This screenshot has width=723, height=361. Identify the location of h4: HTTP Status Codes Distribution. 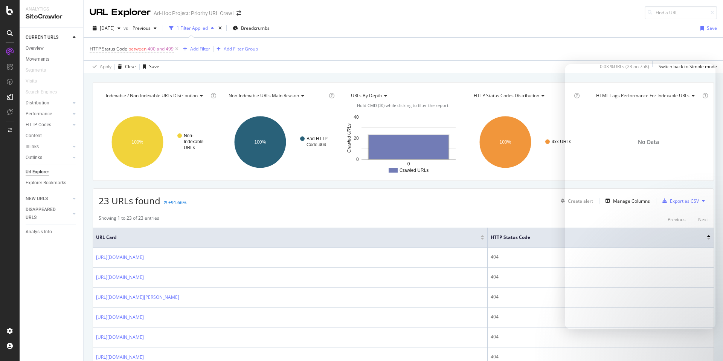
(522, 96).